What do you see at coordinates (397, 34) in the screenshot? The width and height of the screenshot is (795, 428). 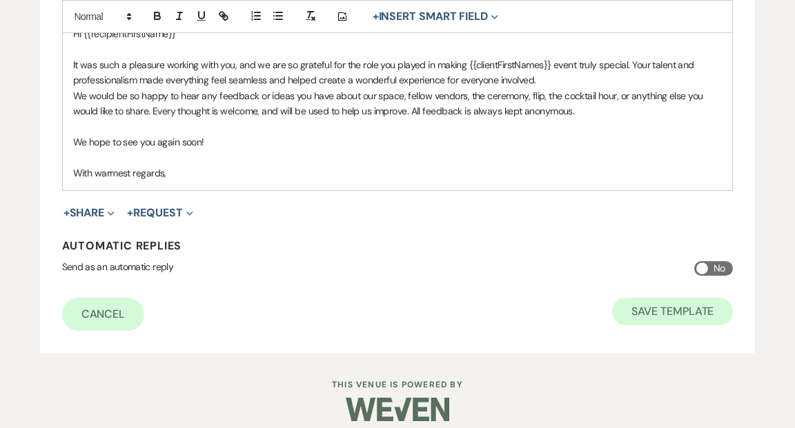 I see `p: Hi {{recipientFirstName}}` at bounding box center [397, 34].